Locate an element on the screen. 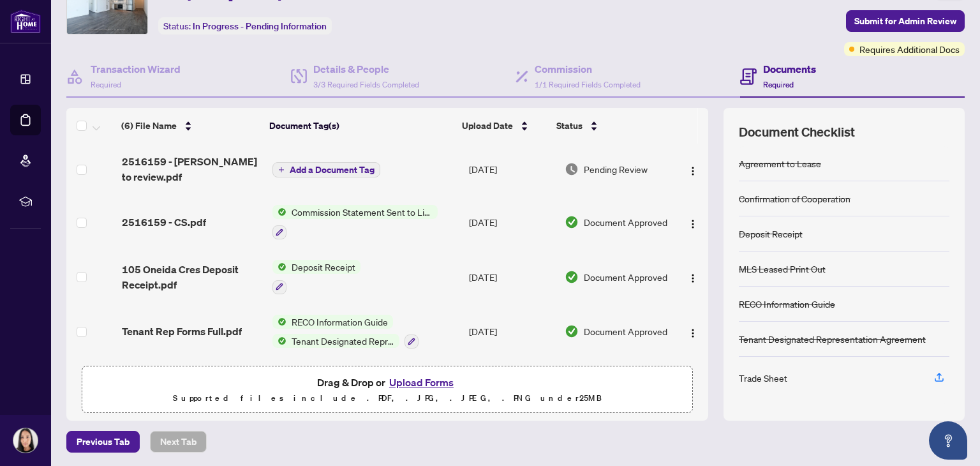  p: Supported files include .PDF, .JPG, .JPEG, .PNG under 25 MB is located at coordinates (387, 398).